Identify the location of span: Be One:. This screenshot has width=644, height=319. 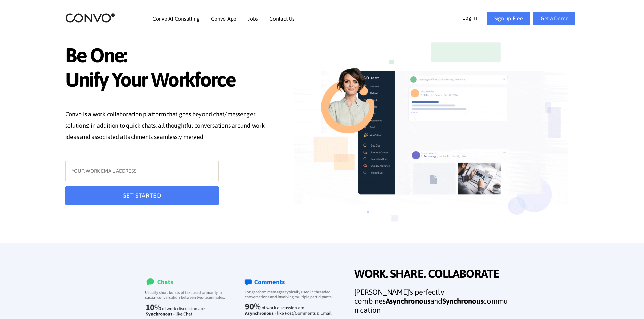
(169, 56).